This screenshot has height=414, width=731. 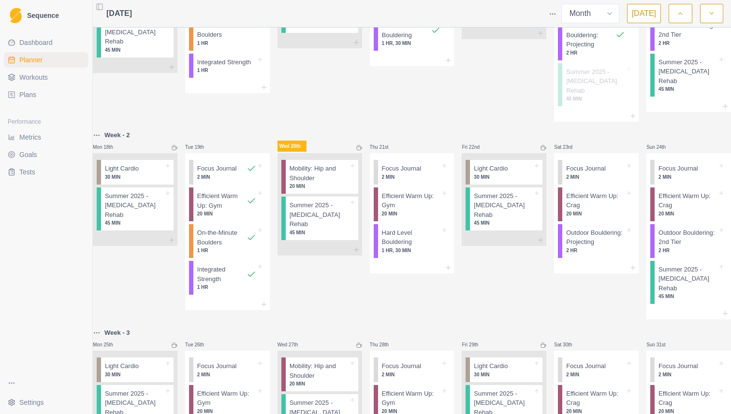 I want to click on span: Dashboard, so click(x=36, y=43).